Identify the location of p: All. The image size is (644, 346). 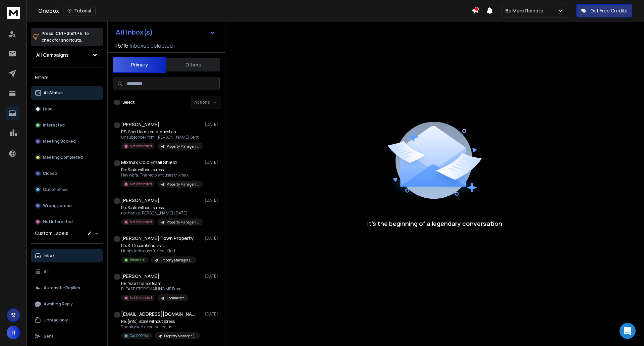
(46, 272).